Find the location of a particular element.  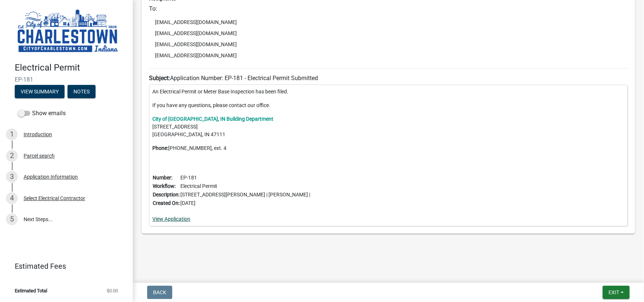

div: Introduction is located at coordinates (38, 135).